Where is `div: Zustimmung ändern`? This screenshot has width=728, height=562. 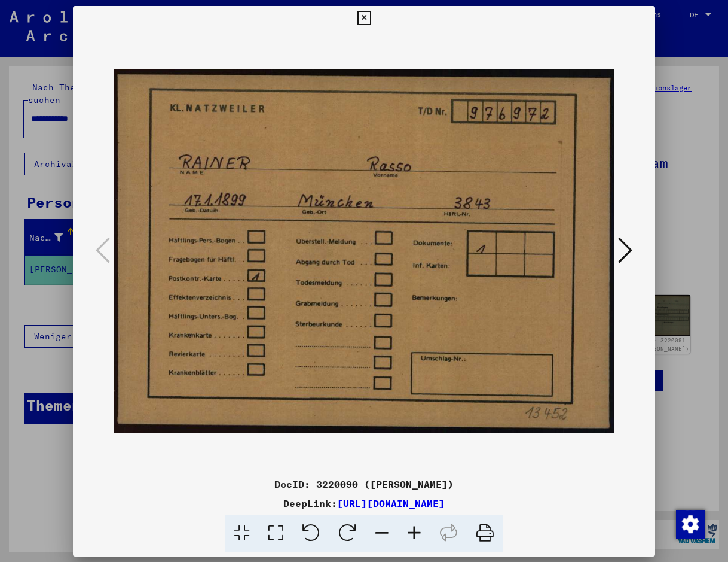
div: Zustimmung ändern is located at coordinates (690, 524).